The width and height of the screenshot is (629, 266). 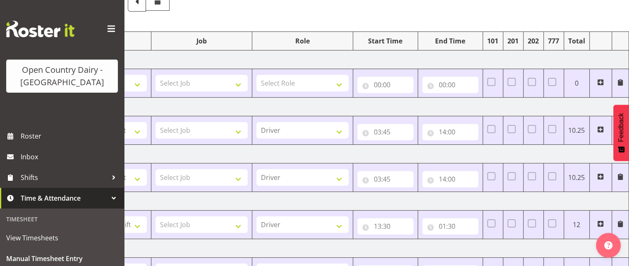 I want to click on a: View Timesheets, so click(x=62, y=238).